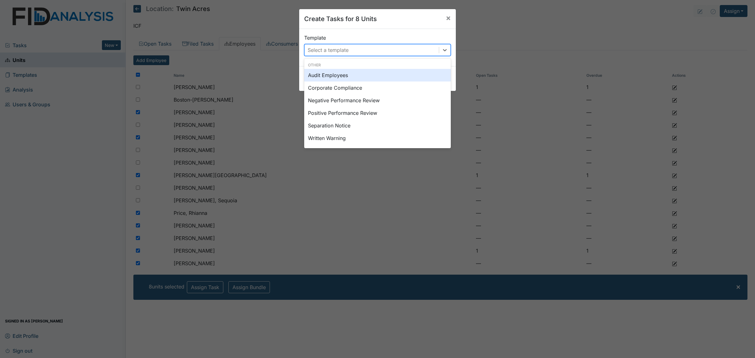 This screenshot has height=358, width=755. Describe the element at coordinates (341, 19) in the screenshot. I see `h5: Create Tasks for 8 Units` at that location.